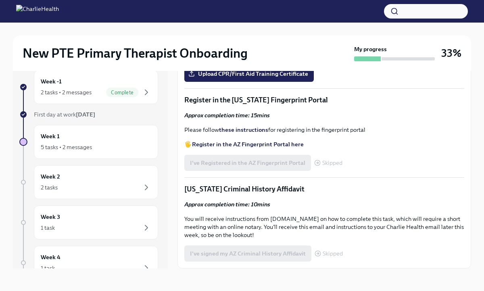 This screenshot has height=291, width=484. Describe the element at coordinates (135, 53) in the screenshot. I see `h2: New PTE Primary Therapist Onboarding` at that location.